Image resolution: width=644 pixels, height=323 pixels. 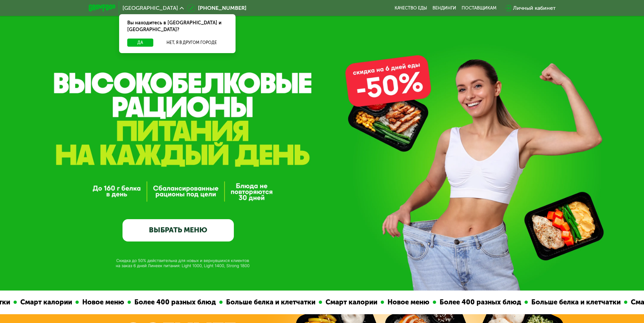 I want to click on a: ВЫБРАТЬ МЕНЮ, so click(x=178, y=230).